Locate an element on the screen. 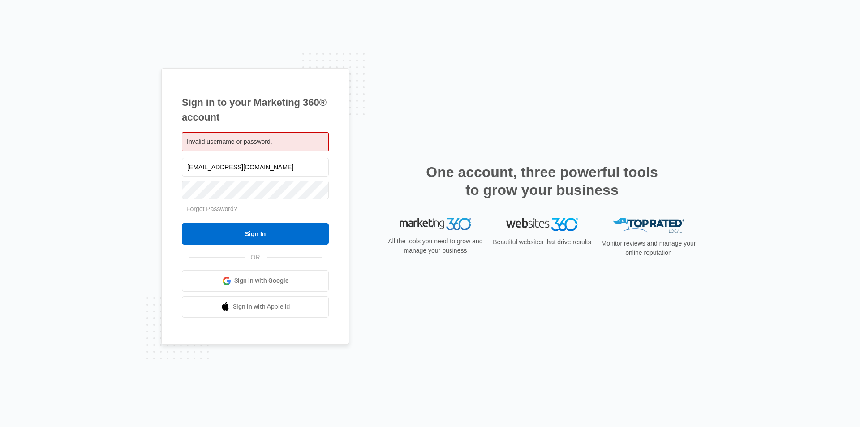 The width and height of the screenshot is (860, 427). span: Sign in with Google is located at coordinates (262, 280).